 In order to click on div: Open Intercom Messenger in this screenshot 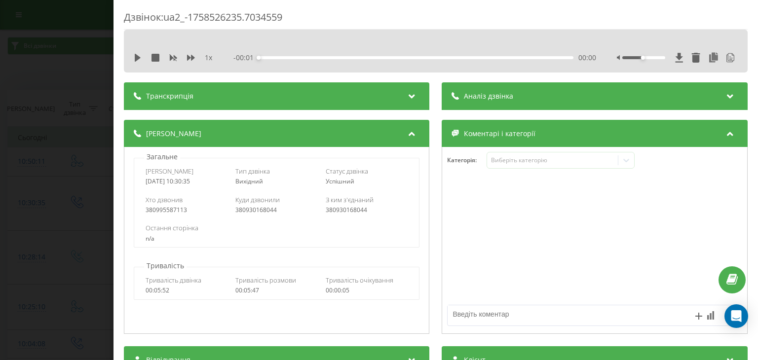, I will do `click(737, 317)`.